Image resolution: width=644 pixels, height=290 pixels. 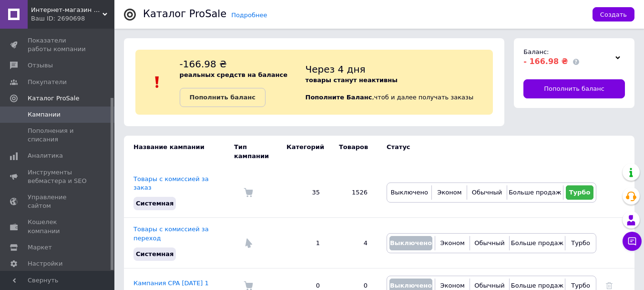 What do you see at coordinates (339, 97) in the screenshot?
I see `b: Пополните Баланс` at bounding box center [339, 97].